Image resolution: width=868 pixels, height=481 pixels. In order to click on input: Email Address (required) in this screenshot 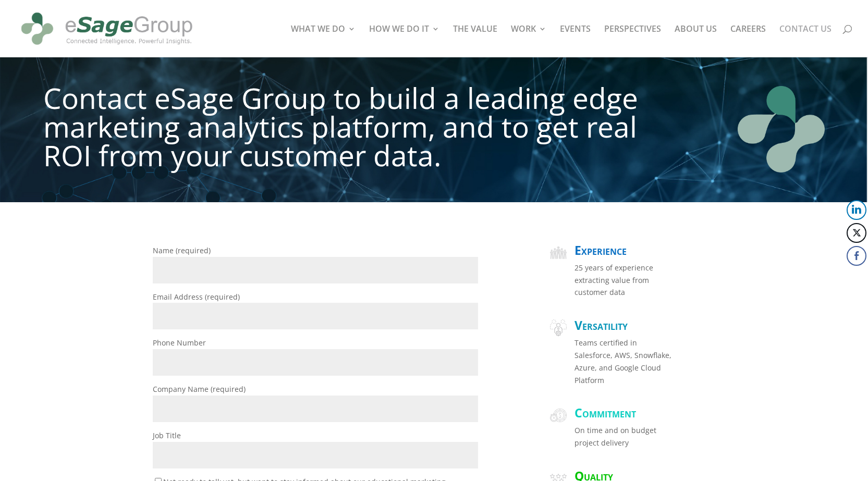, I will do `click(316, 316)`.